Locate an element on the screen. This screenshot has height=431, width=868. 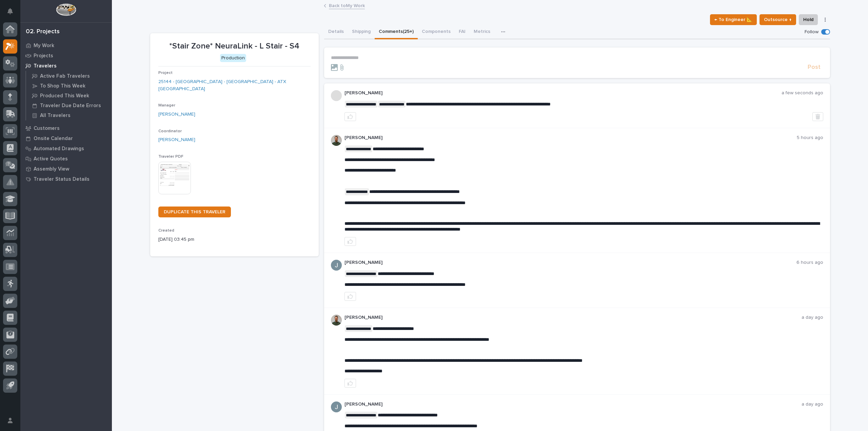
p: Active Fab Travelers is located at coordinates (65, 76).